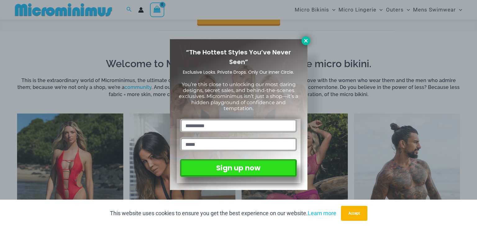 The image size is (477, 227). What do you see at coordinates (238, 57) in the screenshot?
I see `span: “The Hottest Styles You’ve Never Seen”` at bounding box center [238, 57].